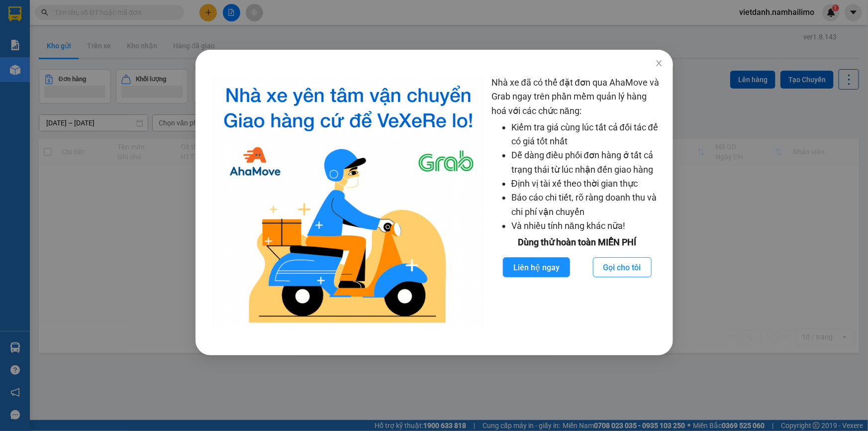 The image size is (868, 431). What do you see at coordinates (586, 183) in the screenshot?
I see `li: Định vị tài xế theo thời gian thực` at bounding box center [586, 183].